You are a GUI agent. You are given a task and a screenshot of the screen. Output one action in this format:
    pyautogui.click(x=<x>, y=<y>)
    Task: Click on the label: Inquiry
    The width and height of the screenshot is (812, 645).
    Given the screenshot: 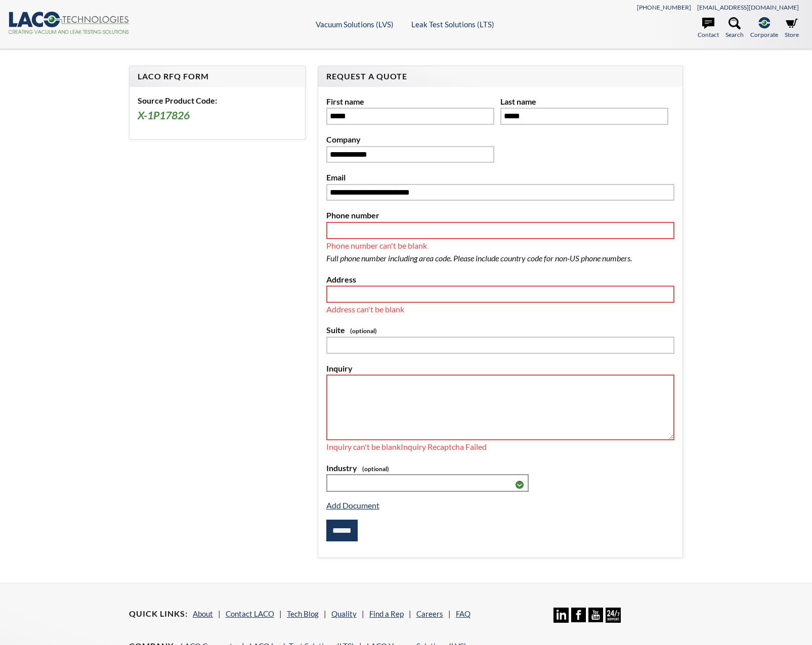 What is the action you would take?
    pyautogui.click(x=500, y=369)
    